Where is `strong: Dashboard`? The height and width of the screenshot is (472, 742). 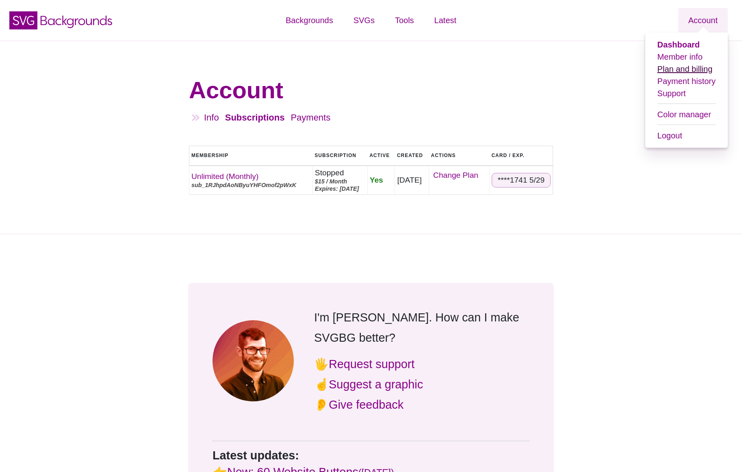 strong: Dashboard is located at coordinates (678, 45).